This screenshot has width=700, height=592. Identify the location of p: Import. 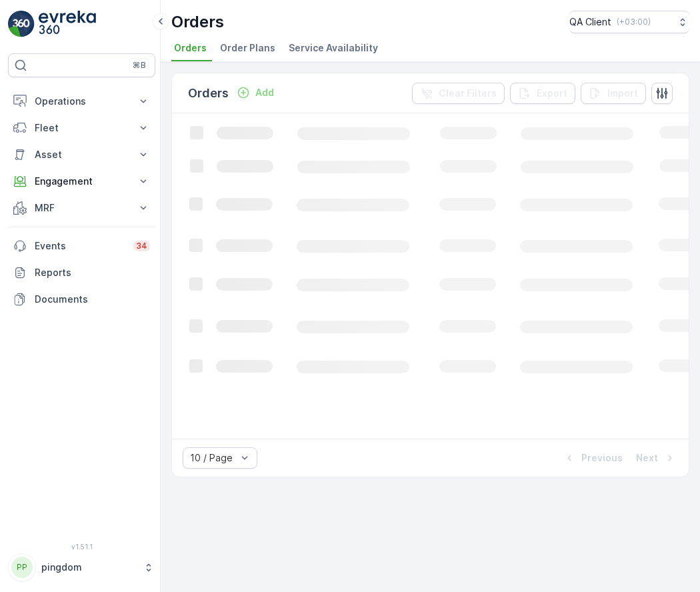
(623, 94).